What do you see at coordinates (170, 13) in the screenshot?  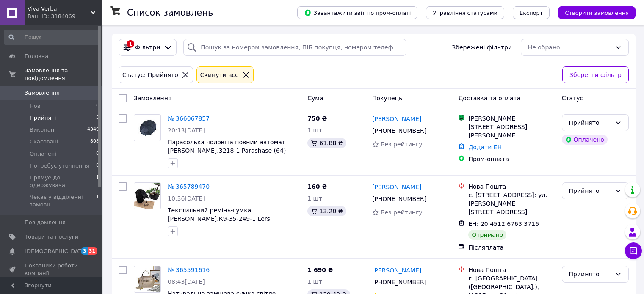 I see `h1: Список замовлень` at bounding box center [170, 13].